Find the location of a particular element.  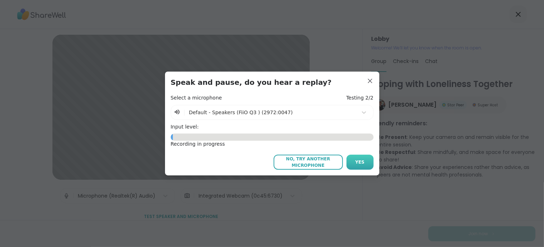

button: No, try another microphone is located at coordinates (308, 162).